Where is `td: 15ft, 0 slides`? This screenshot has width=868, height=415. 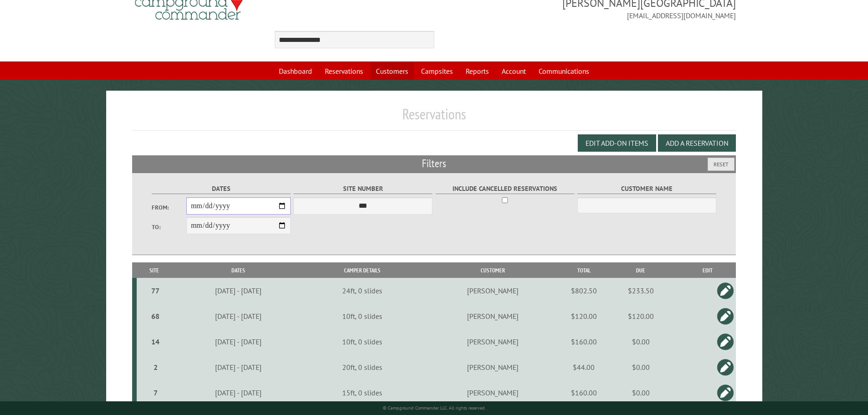
td: 15ft, 0 slides is located at coordinates (362, 393).